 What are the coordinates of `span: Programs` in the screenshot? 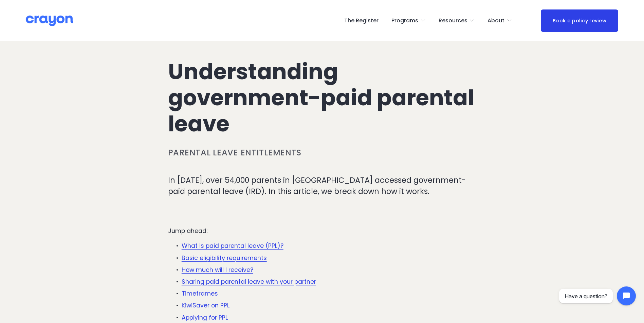 It's located at (404, 20).